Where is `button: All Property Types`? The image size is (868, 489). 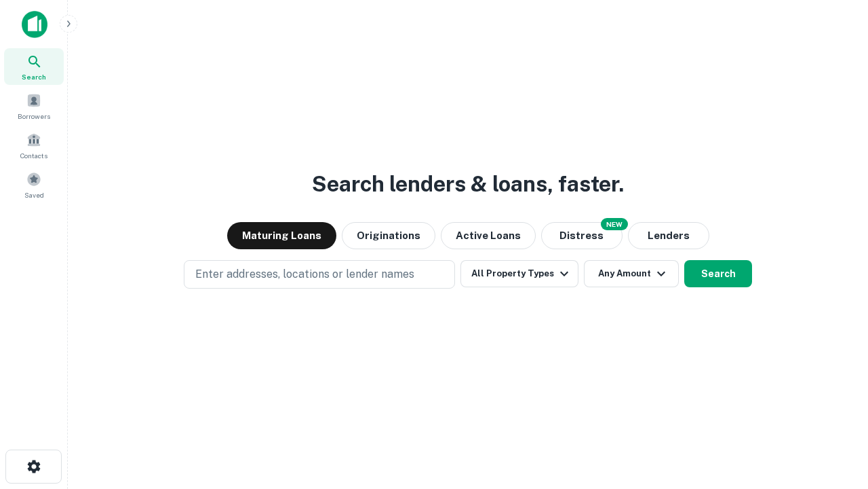
button: All Property Types is located at coordinates (520, 274).